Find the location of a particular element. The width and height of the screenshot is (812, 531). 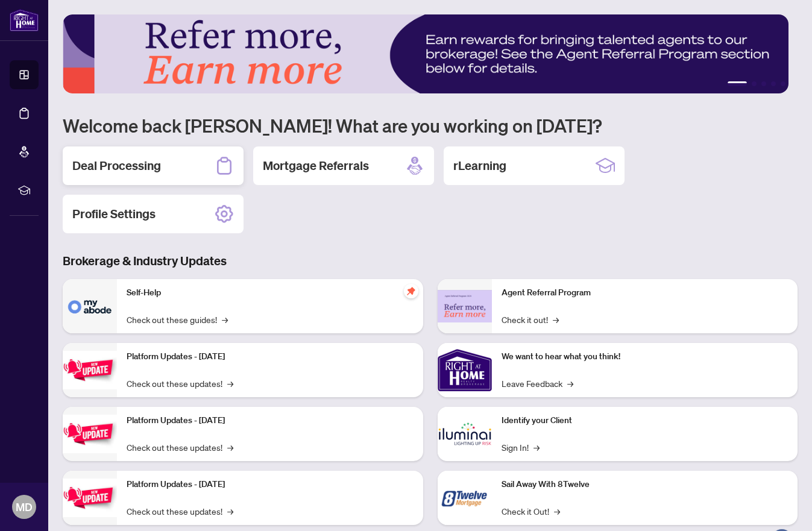

img: Platform Updates - July 21, 2025 is located at coordinates (90, 370).